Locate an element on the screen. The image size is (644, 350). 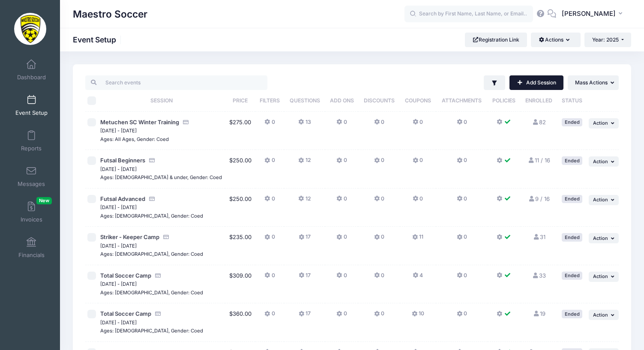
input: Search events is located at coordinates (176, 83).